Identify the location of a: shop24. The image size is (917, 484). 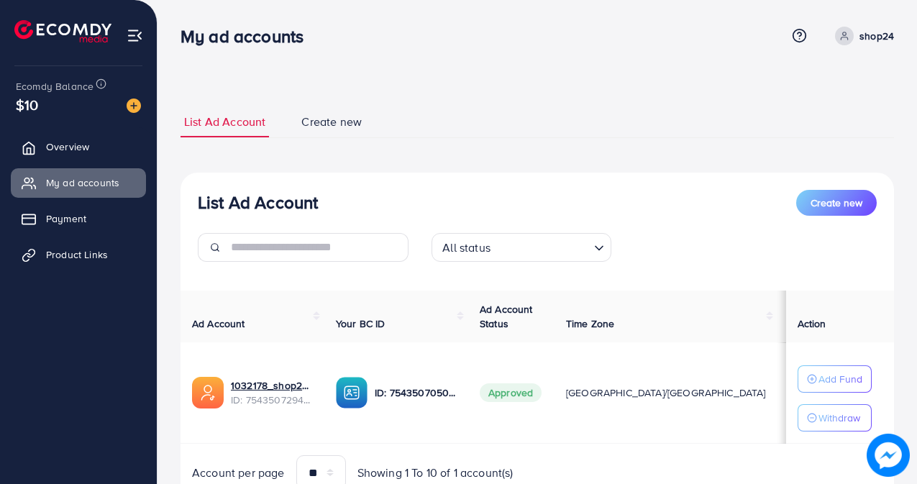
(862, 36).